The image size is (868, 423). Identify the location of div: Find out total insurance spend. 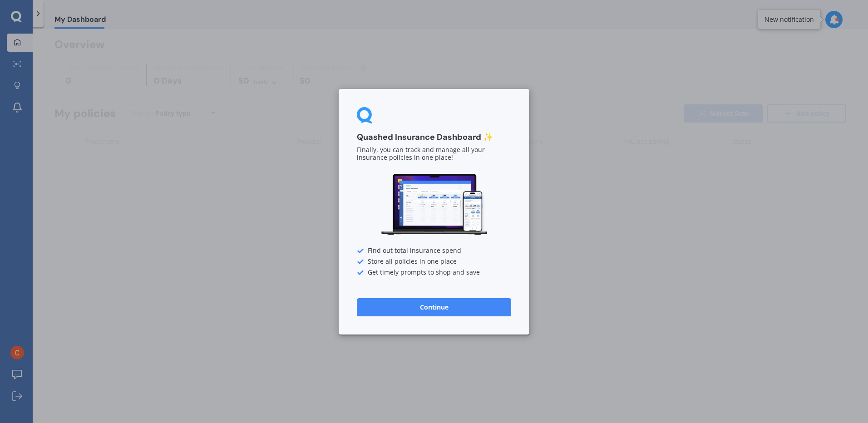
(434, 250).